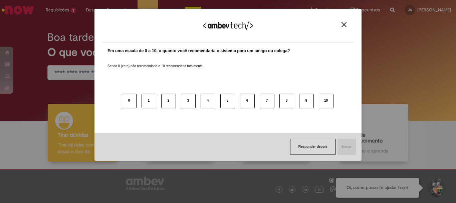  What do you see at coordinates (149, 101) in the screenshot?
I see `button: 1` at bounding box center [149, 101].